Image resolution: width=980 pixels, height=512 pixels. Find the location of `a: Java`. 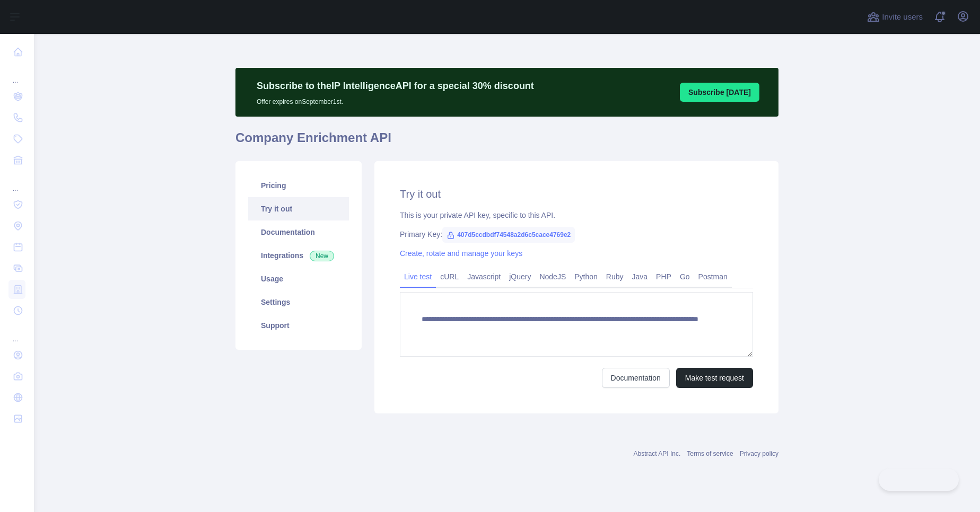

a: Java is located at coordinates (640, 277).